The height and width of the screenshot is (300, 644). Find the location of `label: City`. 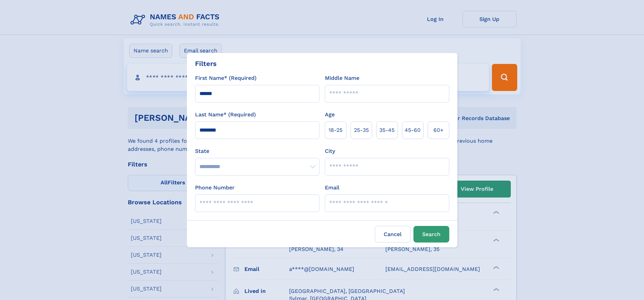

label: City is located at coordinates (330, 151).